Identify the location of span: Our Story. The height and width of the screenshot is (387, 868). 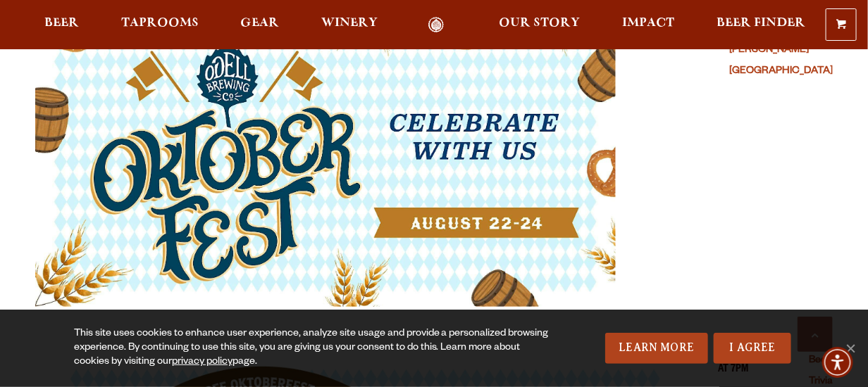
(540, 23).